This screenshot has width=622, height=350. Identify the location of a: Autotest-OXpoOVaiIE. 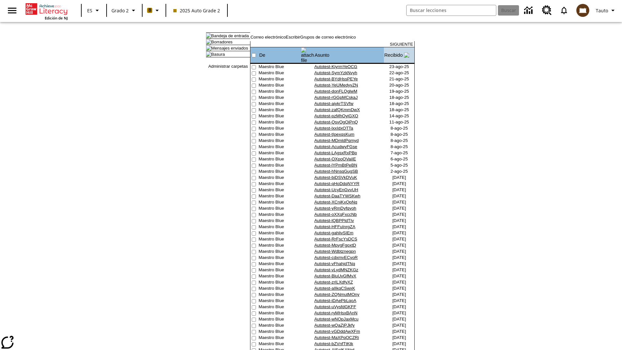
(335, 159).